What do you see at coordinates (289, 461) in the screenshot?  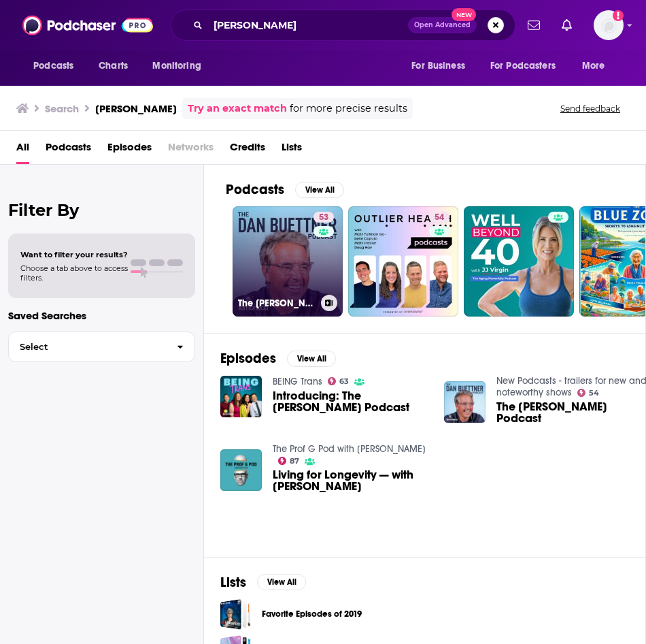 I see `a: 87` at bounding box center [289, 461].